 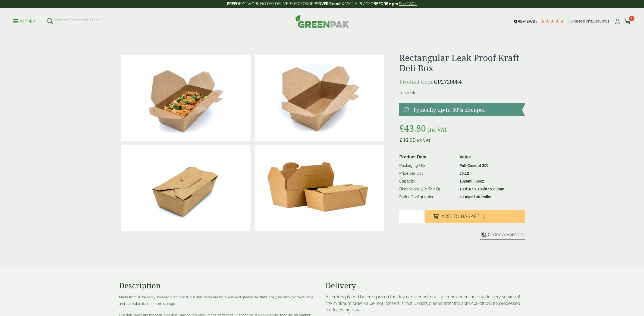 What do you see at coordinates (474, 166) in the screenshot?
I see `strong: Full Case of 300` at bounding box center [474, 166].